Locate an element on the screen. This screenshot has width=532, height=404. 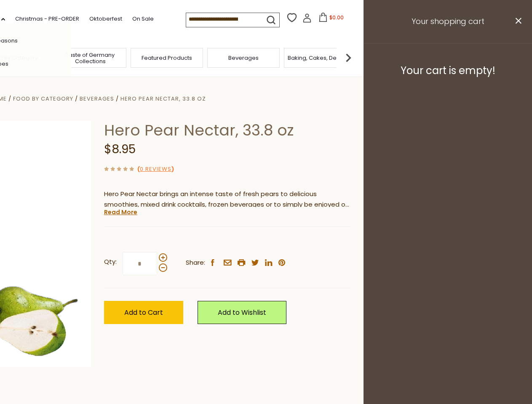
h3: Your cart is empty! is located at coordinates (448, 71).